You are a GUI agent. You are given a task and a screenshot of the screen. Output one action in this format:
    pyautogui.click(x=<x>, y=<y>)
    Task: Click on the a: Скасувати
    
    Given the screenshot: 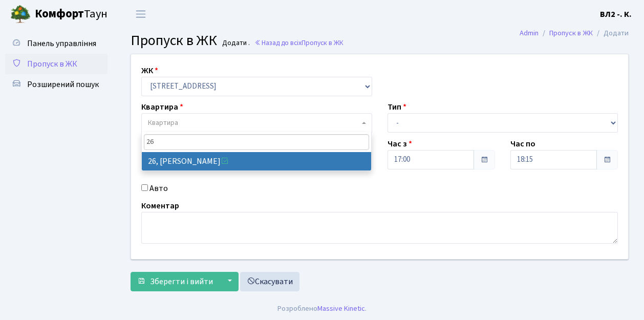 What is the action you would take?
    pyautogui.click(x=270, y=282)
    